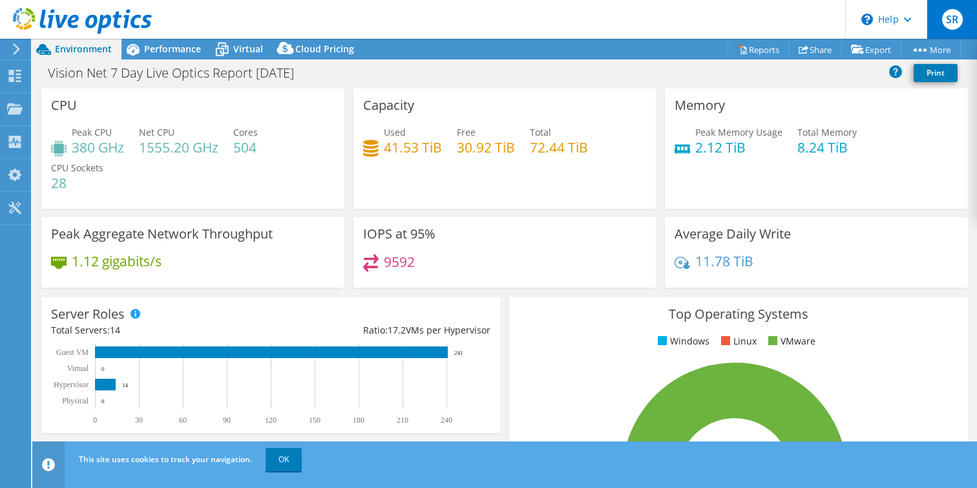 This screenshot has width=977, height=488. I want to click on h4: 380 GHz, so click(98, 147).